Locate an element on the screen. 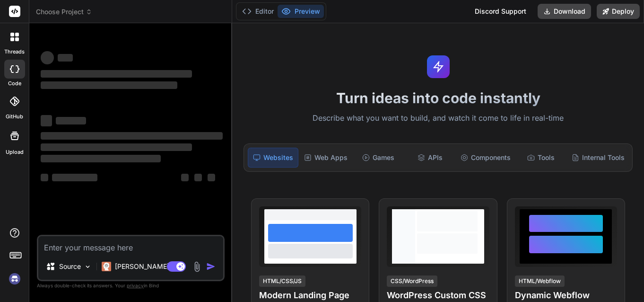 The image size is (644, 302). img: signin is located at coordinates (15, 279).